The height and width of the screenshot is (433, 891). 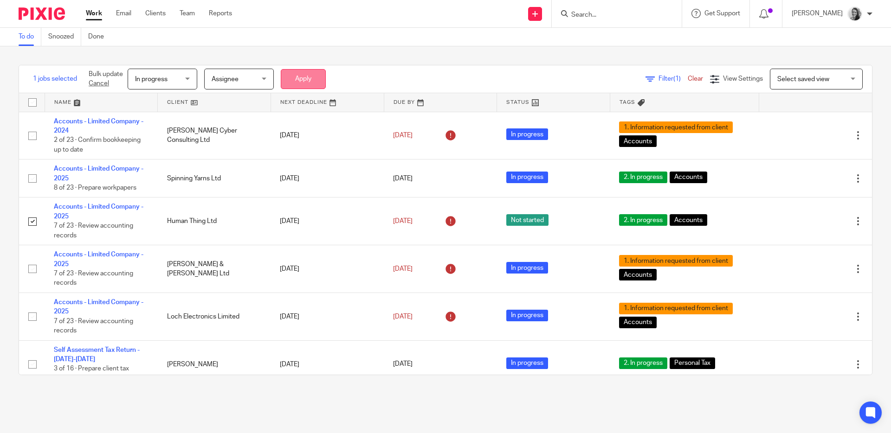 What do you see at coordinates (55, 79) in the screenshot?
I see `span: 1 jobs selected` at bounding box center [55, 79].